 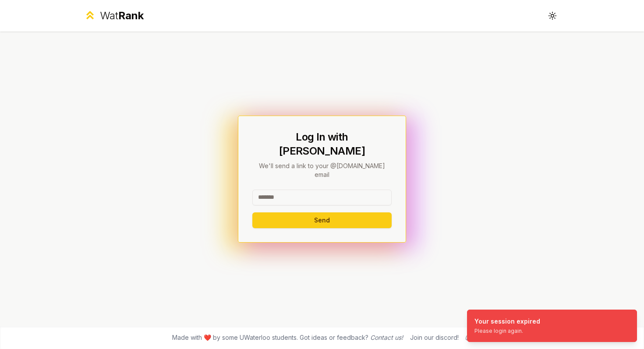 I want to click on span: Made with ❤️ by some UWaterloo students. Got ideas or feedback?, so click(x=288, y=338).